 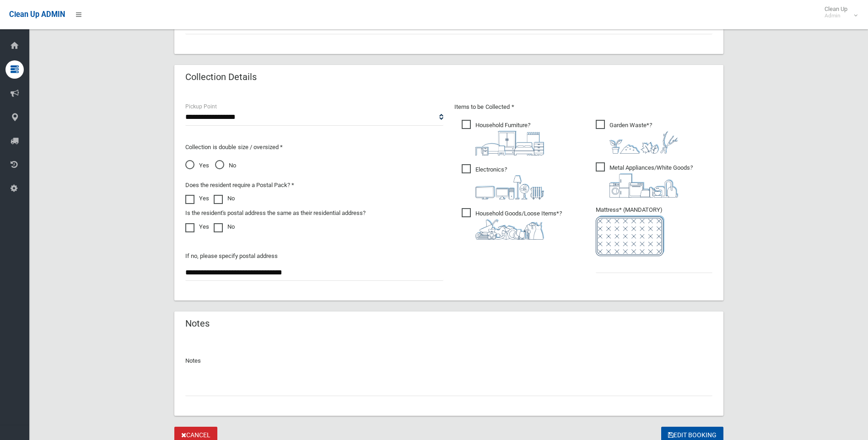 I want to click on span: Yes, so click(x=197, y=165).